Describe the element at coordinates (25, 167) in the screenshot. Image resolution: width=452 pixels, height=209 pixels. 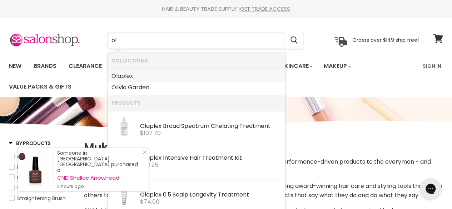
I see `span: Dryers` at that location.